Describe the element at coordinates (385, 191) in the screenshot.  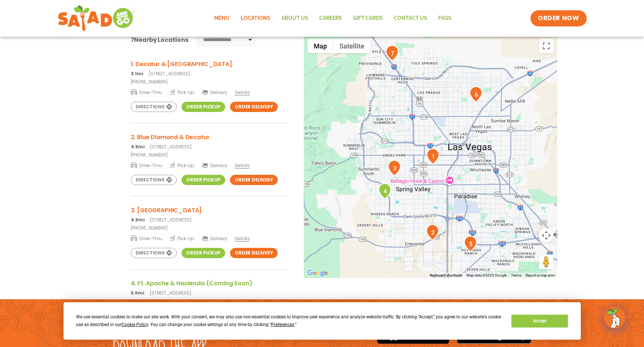
I see `div: 4` at that location.